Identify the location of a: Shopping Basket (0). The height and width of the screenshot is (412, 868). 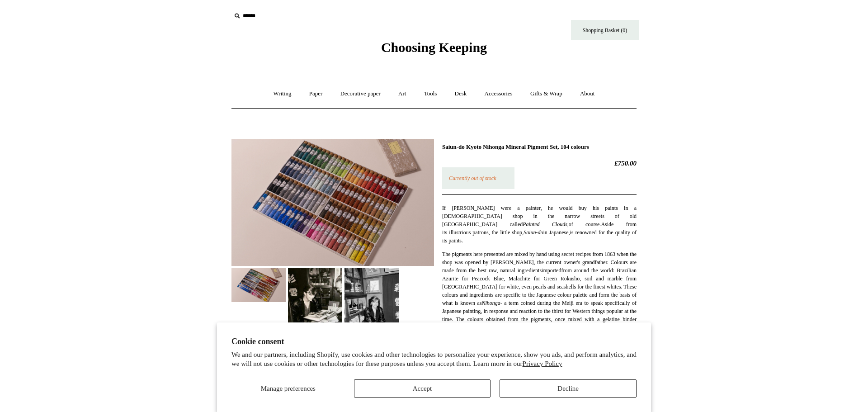
(605, 30).